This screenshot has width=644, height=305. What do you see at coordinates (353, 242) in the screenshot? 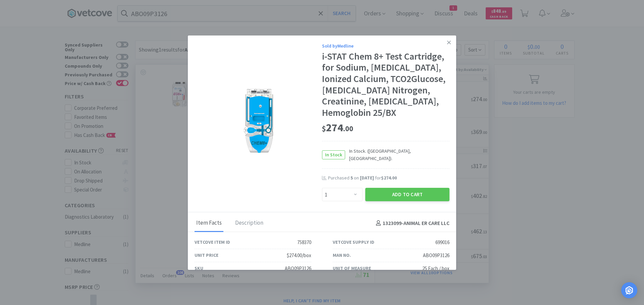
I see `div: Vetcove Supply ID` at bounding box center [353, 242].